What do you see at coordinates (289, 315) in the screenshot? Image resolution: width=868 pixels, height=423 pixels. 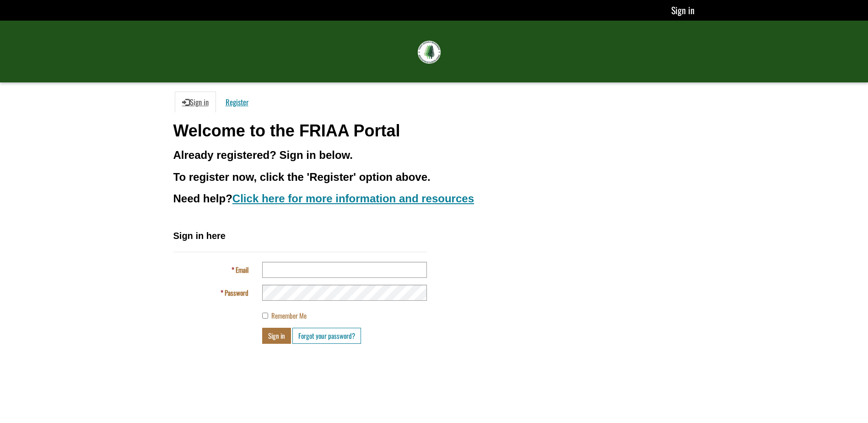 I see `span: Remember Me` at bounding box center [289, 315].